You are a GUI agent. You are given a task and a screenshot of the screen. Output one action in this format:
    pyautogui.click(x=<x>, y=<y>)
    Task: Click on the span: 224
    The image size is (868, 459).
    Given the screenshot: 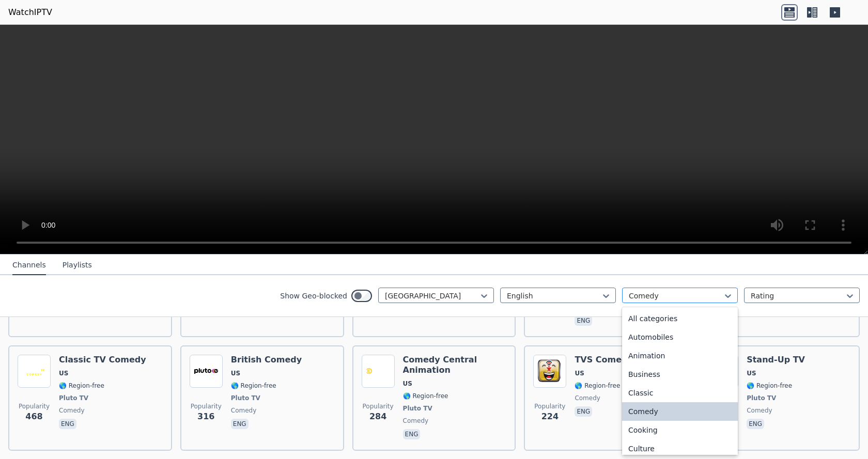 What is the action you would take?
    pyautogui.click(x=550, y=417)
    